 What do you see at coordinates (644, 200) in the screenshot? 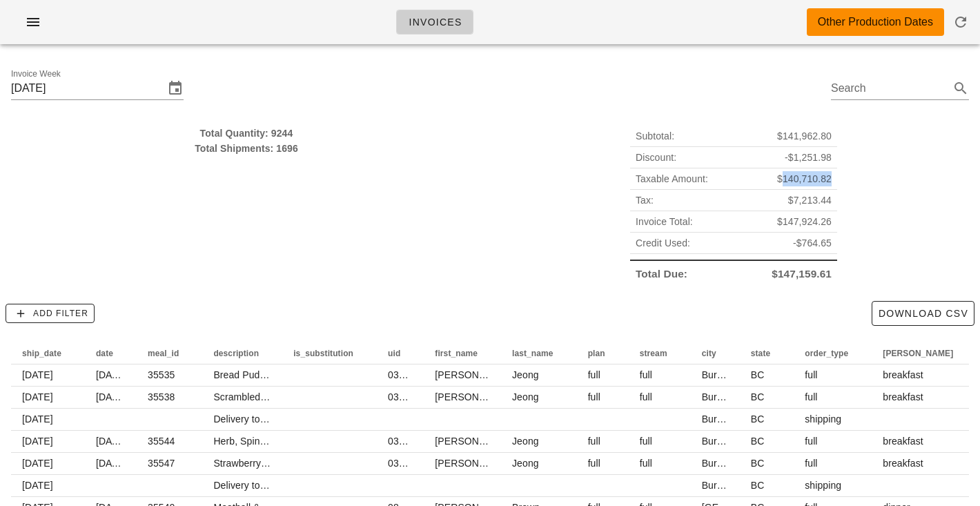
I see `span: Tax:` at bounding box center [644, 200].